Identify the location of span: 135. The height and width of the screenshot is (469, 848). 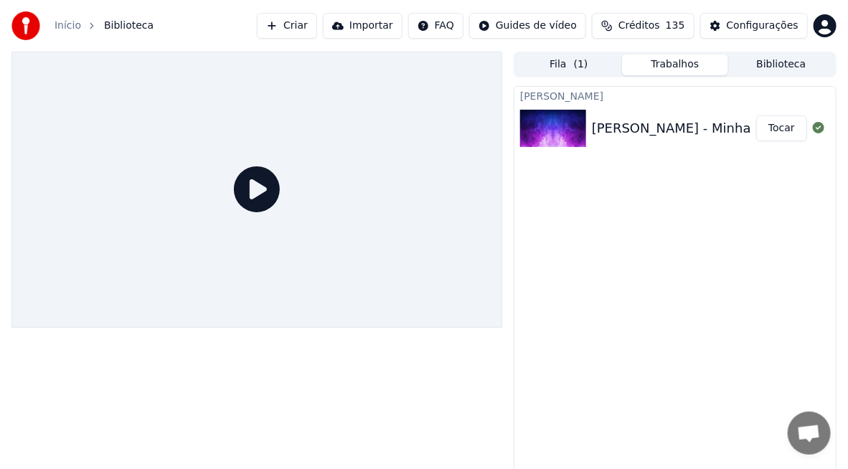
(675, 26).